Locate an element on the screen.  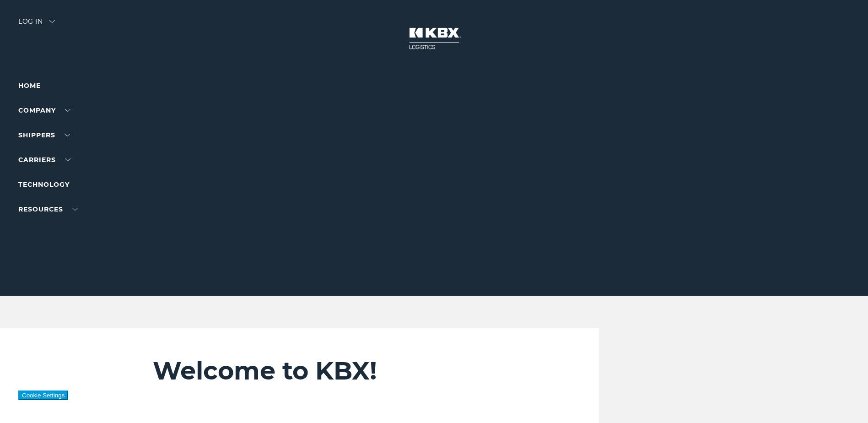
a: SHIPPERS is located at coordinates (44, 135).